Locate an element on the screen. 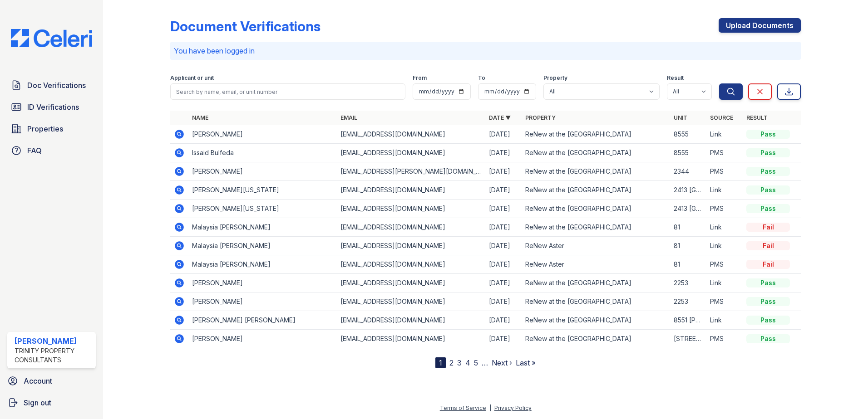  input: Search by name, email, or unit number is located at coordinates (287, 91).